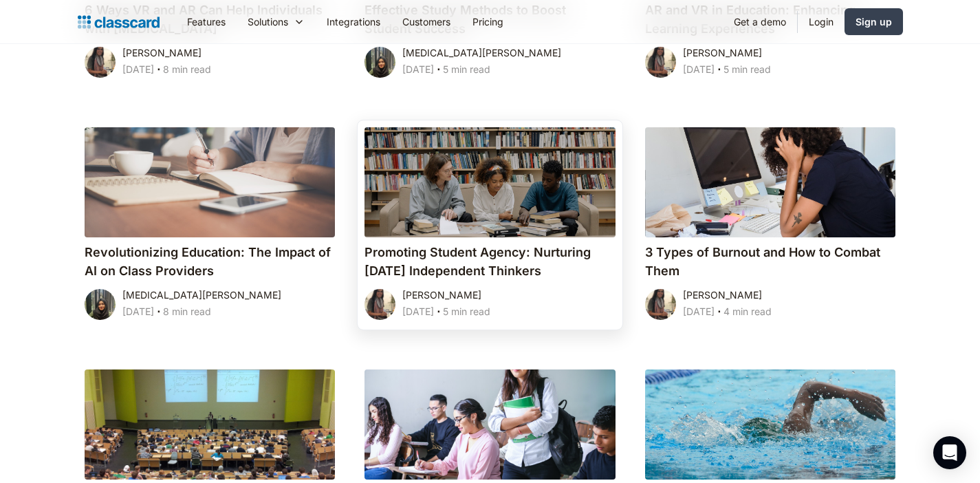 The height and width of the screenshot is (483, 980). I want to click on h4: Revolutionizing Education: The Impact of AI on Class Providers, so click(210, 262).